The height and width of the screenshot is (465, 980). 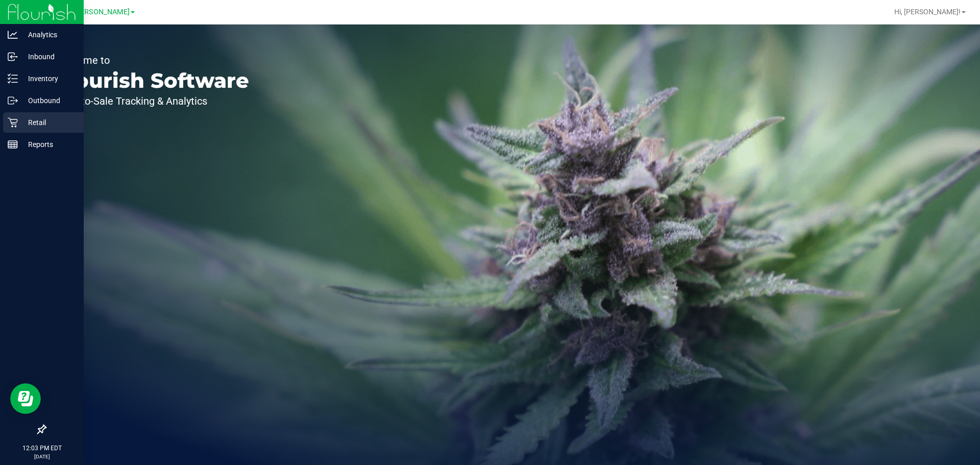 I want to click on p: Seed-to-Sale Tracking & Analytics, so click(x=152, y=101).